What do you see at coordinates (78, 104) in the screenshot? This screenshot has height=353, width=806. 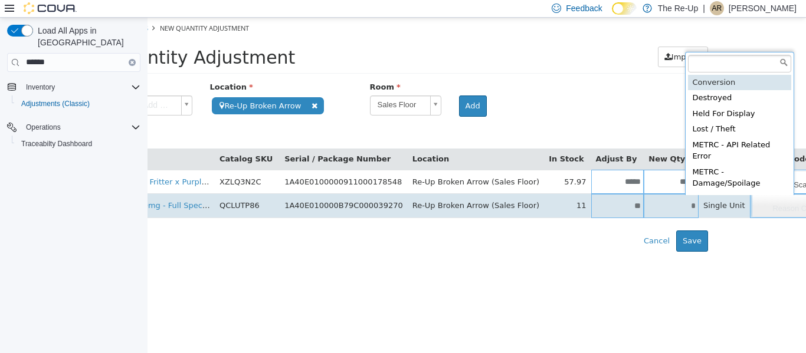 I see `button: Adjustments (Classic)` at bounding box center [78, 104].